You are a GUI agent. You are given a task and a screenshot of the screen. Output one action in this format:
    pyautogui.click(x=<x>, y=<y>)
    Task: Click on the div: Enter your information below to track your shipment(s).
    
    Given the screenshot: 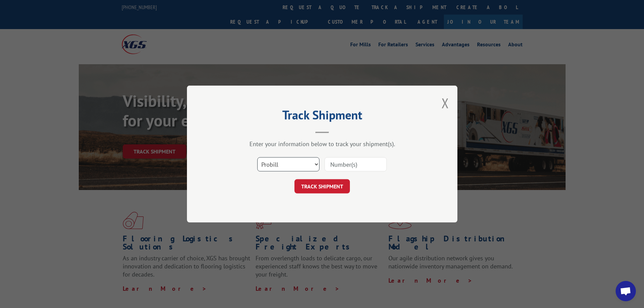 What is the action you would take?
    pyautogui.click(x=322, y=144)
    